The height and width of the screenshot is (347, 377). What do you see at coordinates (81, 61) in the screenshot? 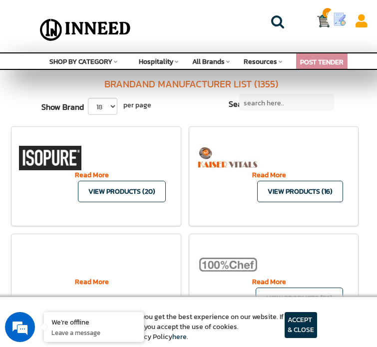
I see `span: SHOP BY CATEGORY` at bounding box center [81, 61].